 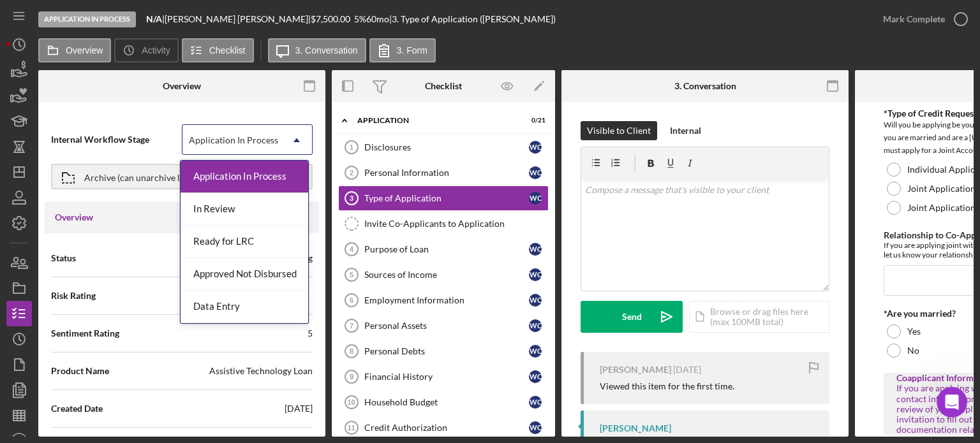 What do you see at coordinates (447, 377) in the screenshot?
I see `div: Financial History` at bounding box center [447, 377].